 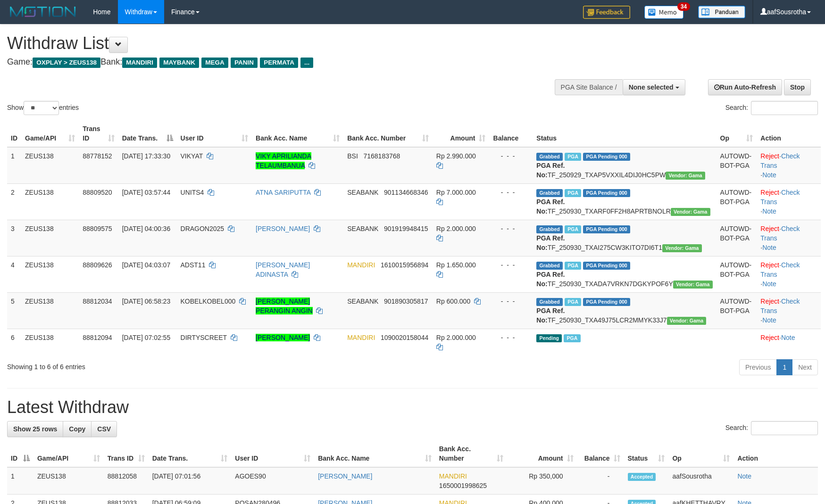 What do you see at coordinates (456, 192) in the screenshot?
I see `span: Rp 7.000.000` at bounding box center [456, 192].